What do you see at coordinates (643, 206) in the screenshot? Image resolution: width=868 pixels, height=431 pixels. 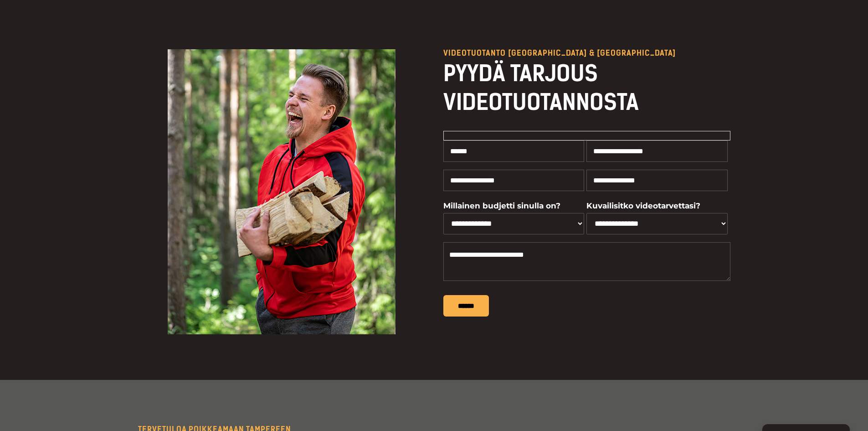 I see `span: Kuvailisitko videotarvettasi?` at bounding box center [643, 206].